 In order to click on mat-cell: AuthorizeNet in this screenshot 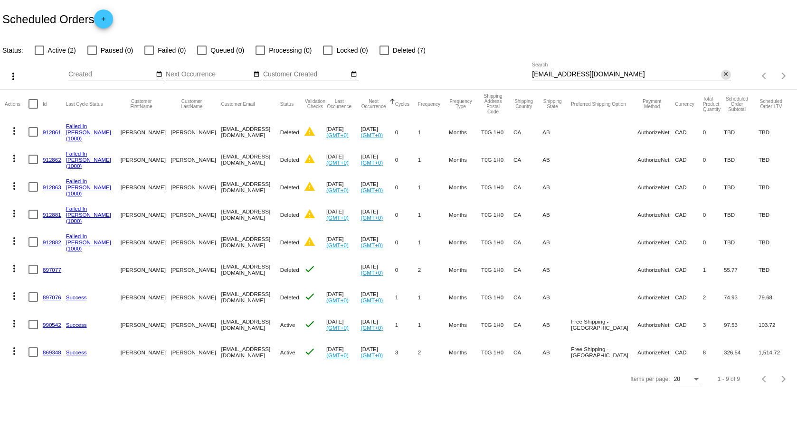, I will do `click(656, 132)`.